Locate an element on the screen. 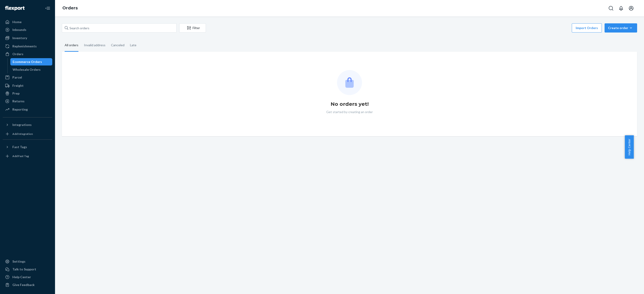 The width and height of the screenshot is (644, 294). ol: breadcrumbs is located at coordinates (70, 8).